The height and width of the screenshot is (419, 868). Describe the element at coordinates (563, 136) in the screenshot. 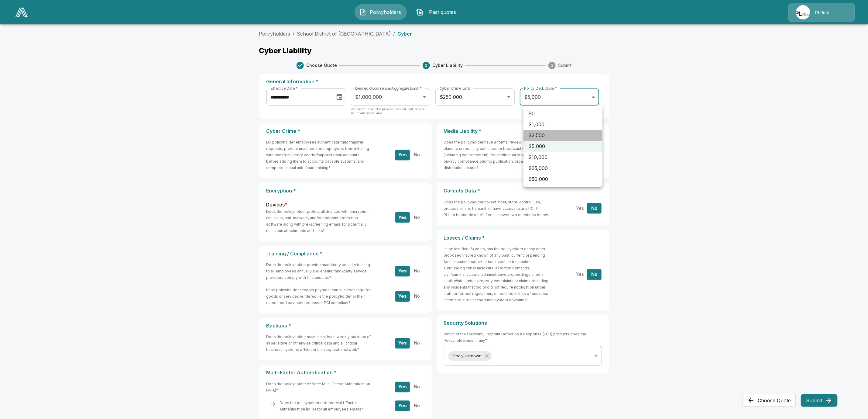

I see `li: $2,500` at that location.